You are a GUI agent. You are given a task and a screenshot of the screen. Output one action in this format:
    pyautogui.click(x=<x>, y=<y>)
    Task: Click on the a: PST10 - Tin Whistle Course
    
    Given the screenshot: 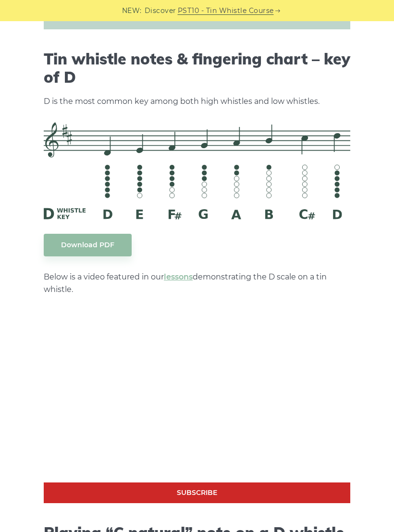 What is the action you would take?
    pyautogui.click(x=226, y=11)
    